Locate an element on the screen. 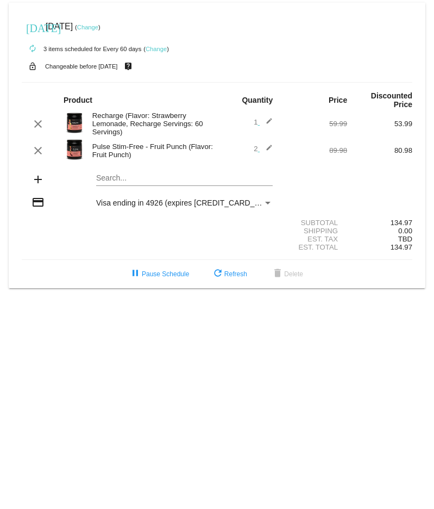  mat-select: Payment Method is located at coordinates (184, 203).